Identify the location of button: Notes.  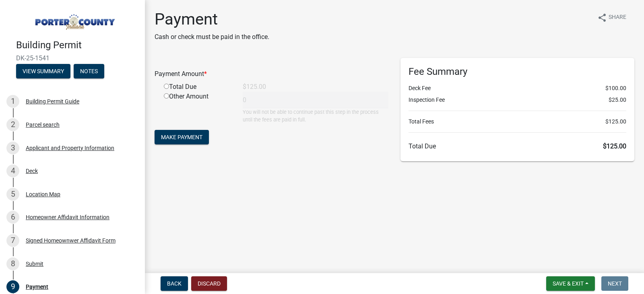
(89, 71).